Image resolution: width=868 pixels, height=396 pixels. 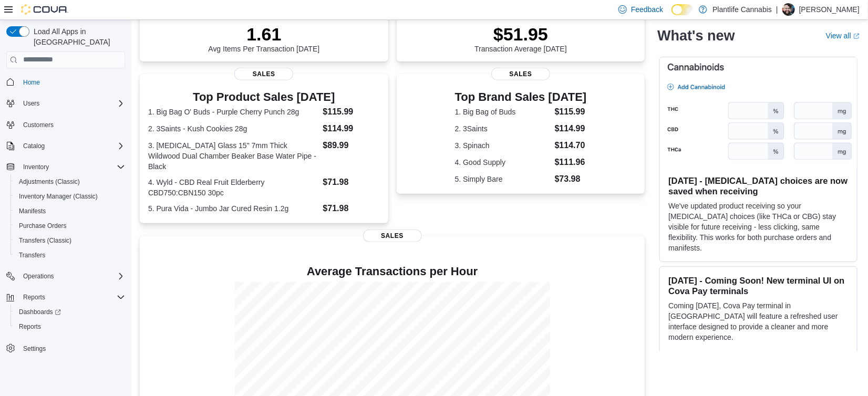 I want to click on img: Cova, so click(x=45, y=10).